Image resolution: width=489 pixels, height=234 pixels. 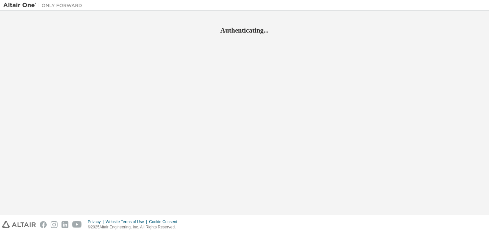 I want to click on img: instagram.svg, so click(x=54, y=224).